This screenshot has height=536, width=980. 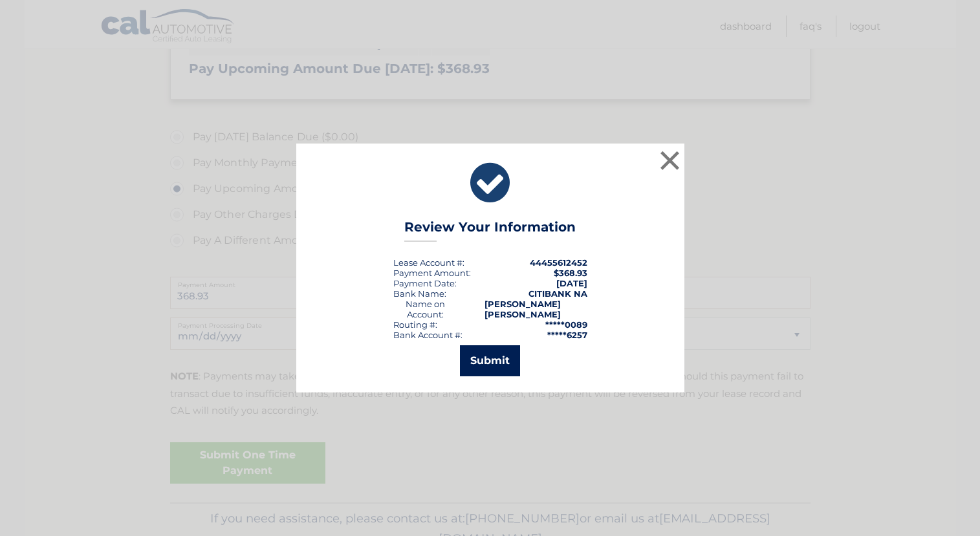 What do you see at coordinates (432, 273) in the screenshot?
I see `div: Payment Amount:` at bounding box center [432, 273].